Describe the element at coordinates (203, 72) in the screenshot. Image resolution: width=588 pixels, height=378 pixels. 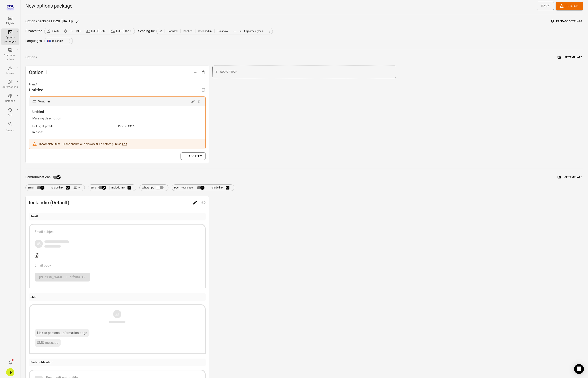
I see `button: Delete option` at that location.